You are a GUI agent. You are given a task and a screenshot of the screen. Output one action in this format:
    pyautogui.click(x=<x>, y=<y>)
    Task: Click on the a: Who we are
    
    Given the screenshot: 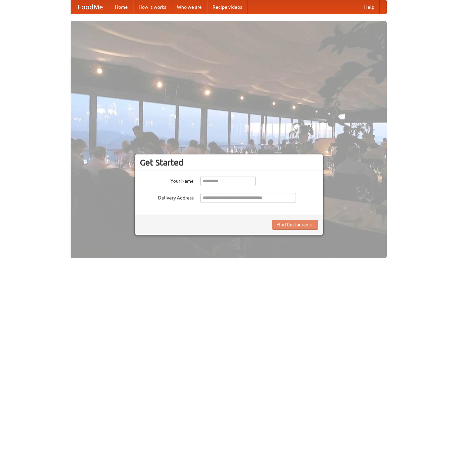 What is the action you would take?
    pyautogui.click(x=190, y=7)
    